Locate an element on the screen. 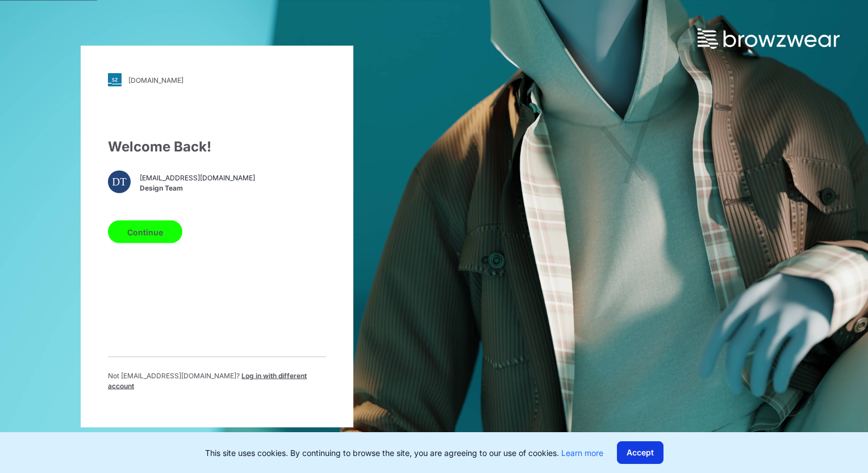  img: browzwear-logo.73288ffb.svg is located at coordinates (769, 38).